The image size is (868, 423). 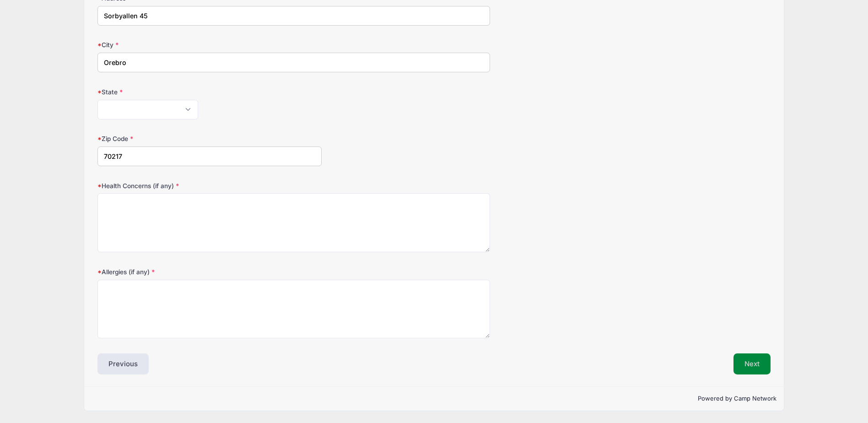 What do you see at coordinates (209, 186) in the screenshot?
I see `label: Health Concerns (if any)` at bounding box center [209, 186].